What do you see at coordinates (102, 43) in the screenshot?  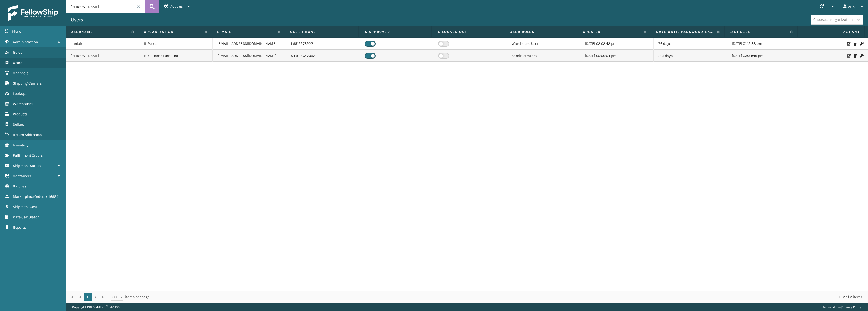 I see `td: danielr` at bounding box center [102, 43].